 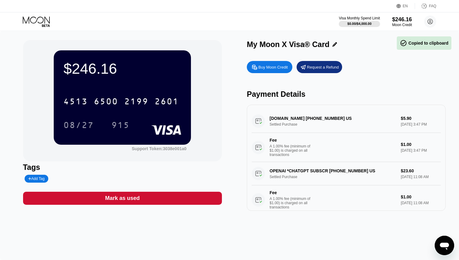 I want to click on div: Payment Details, so click(x=346, y=94).